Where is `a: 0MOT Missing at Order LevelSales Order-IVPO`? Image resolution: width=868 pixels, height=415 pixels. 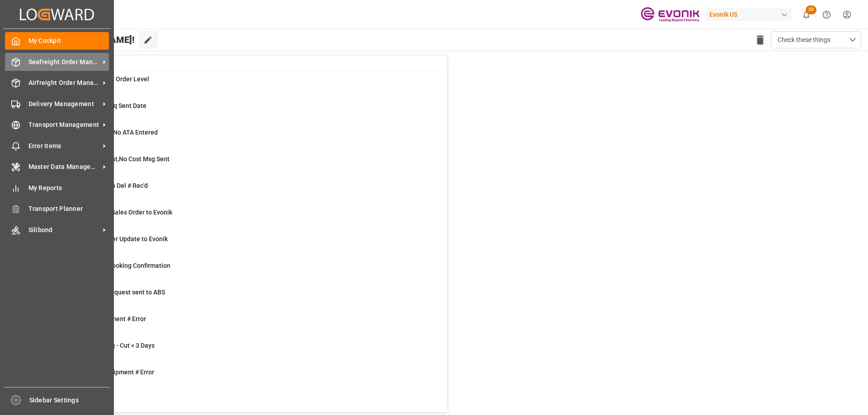
a: 0MOT Missing at Order LevelSales Order-IVPO is located at coordinates (241, 84).